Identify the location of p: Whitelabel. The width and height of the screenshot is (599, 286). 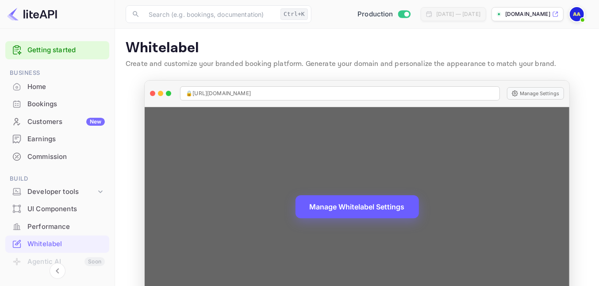
(357, 48).